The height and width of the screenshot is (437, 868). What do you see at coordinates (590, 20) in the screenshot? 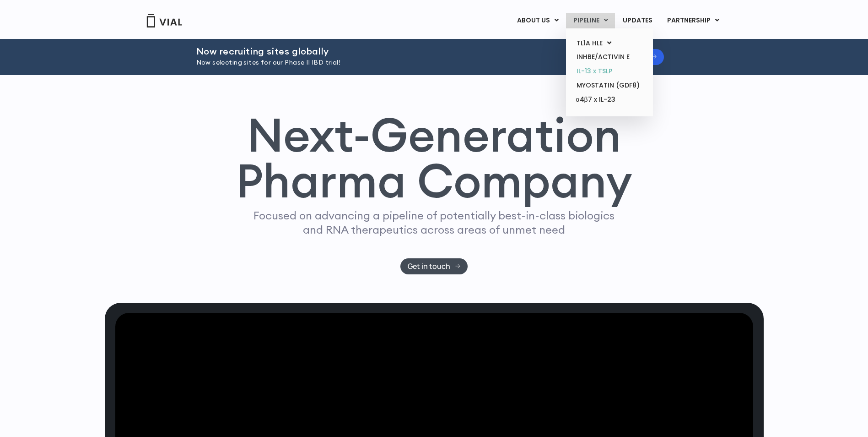
I see `a: PIPELINEMenu Toggle` at bounding box center [590, 20].